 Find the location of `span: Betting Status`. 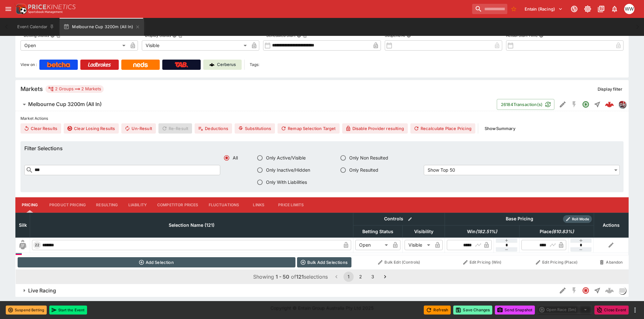

span: Betting Status is located at coordinates (378, 232).